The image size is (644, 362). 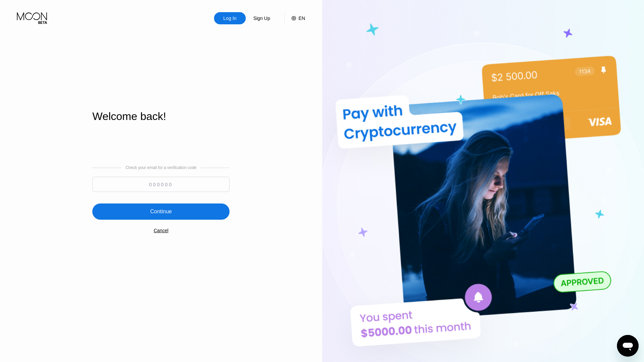 I want to click on div: Log In, so click(x=230, y=18).